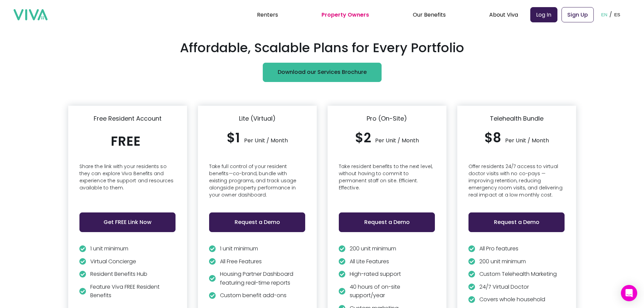 Image resolution: width=644 pixels, height=308 pixels. What do you see at coordinates (629, 293) in the screenshot?
I see `div: Open Intercom Messenger` at bounding box center [629, 293].